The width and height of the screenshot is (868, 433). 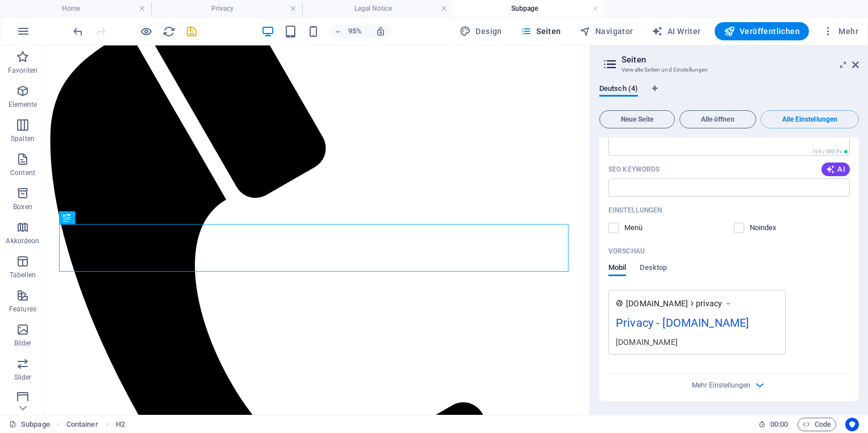 I want to click on i: Save (Ctrl+S), so click(x=191, y=31).